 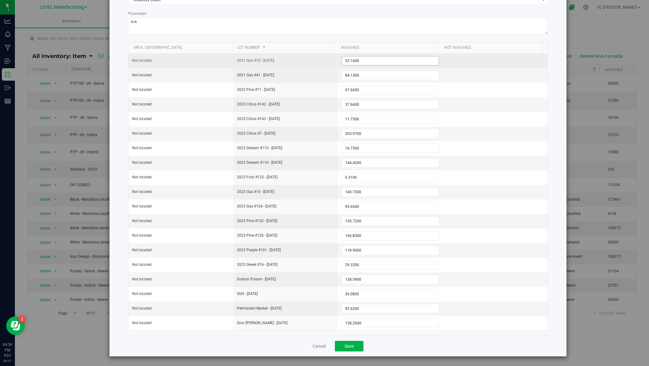 What do you see at coordinates (391, 90) in the screenshot?
I see `input: 67.6600` at bounding box center [391, 90].